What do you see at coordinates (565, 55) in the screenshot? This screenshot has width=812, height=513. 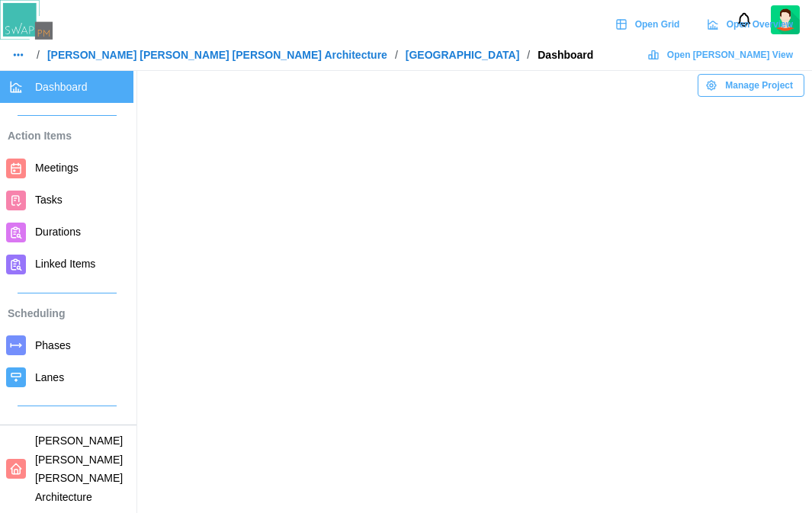 I see `div: Dashboard` at bounding box center [565, 55].